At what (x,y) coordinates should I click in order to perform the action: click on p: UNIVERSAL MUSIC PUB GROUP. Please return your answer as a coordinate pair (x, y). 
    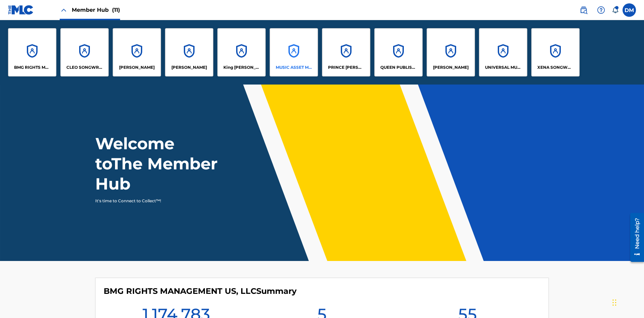
    Looking at the image, I should click on (504, 67).